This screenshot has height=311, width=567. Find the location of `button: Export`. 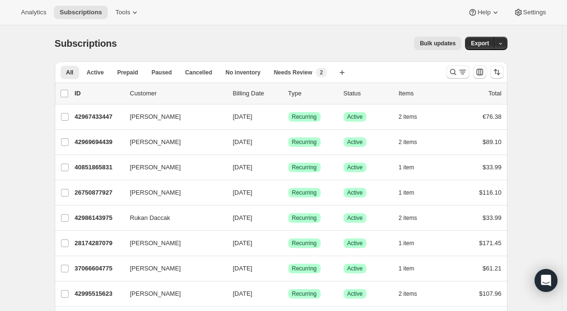

button: Export is located at coordinates (480, 43).